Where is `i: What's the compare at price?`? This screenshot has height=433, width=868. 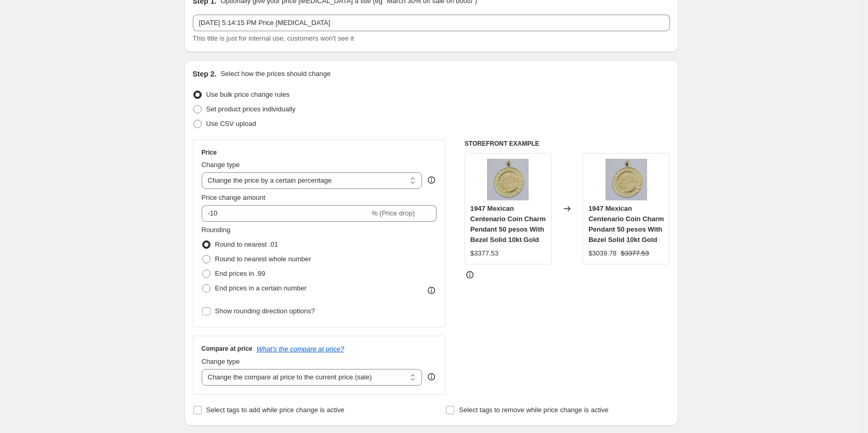 i: What's the compare at price? is located at coordinates (300, 349).